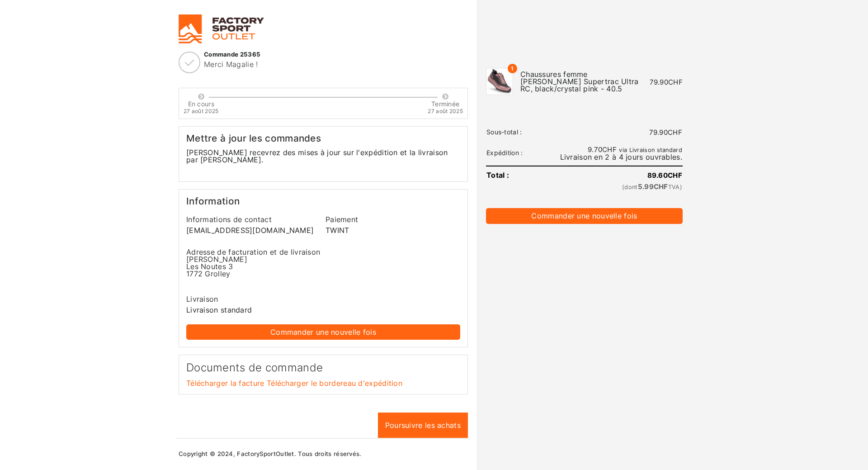 The width and height of the screenshot is (868, 470). What do you see at coordinates (201, 104) in the screenshot?
I see `span: En cours` at bounding box center [201, 104].